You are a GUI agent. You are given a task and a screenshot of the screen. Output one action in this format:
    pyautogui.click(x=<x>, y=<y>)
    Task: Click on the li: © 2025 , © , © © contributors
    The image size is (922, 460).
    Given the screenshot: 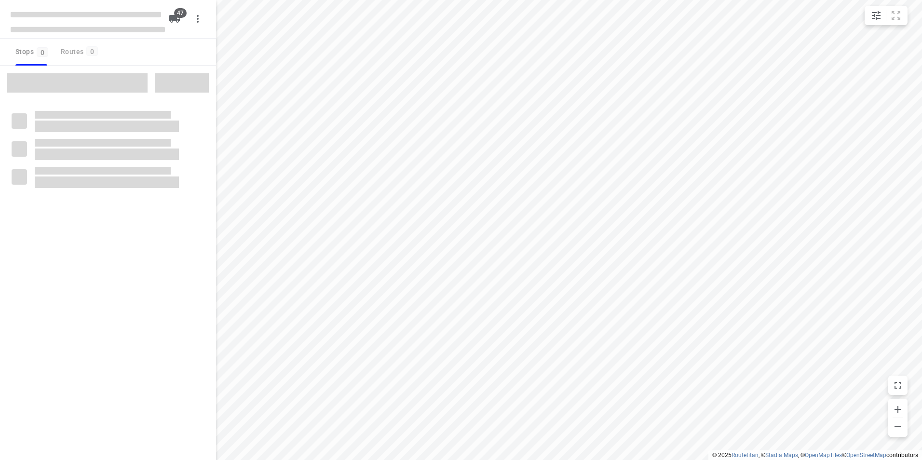 What is the action you would take?
    pyautogui.click(x=815, y=455)
    